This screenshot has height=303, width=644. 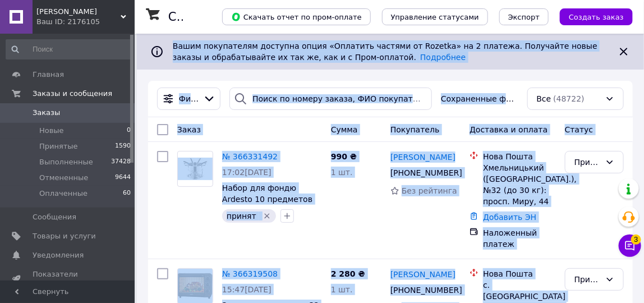 I want to click on span: Выполненные, so click(x=66, y=162).